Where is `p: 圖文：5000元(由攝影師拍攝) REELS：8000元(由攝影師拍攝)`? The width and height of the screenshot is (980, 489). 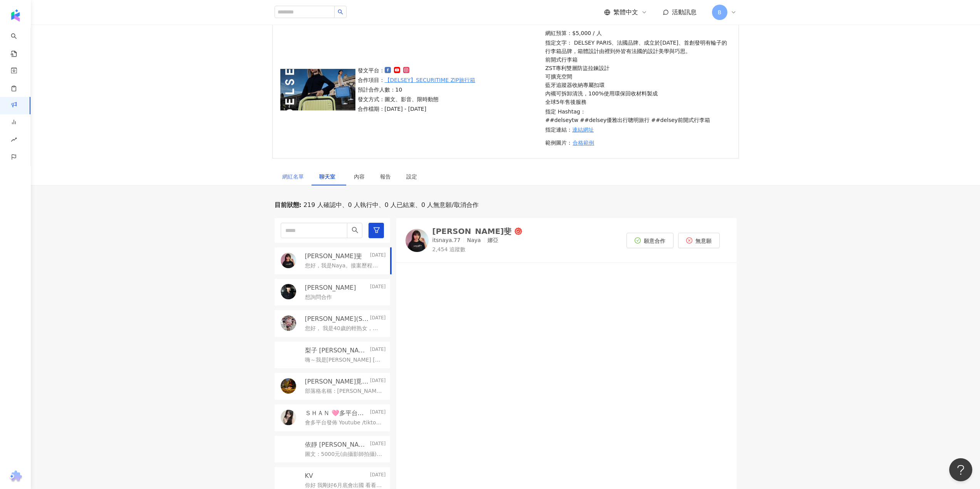 p: 圖文：5000元(由攝影師拍攝) REELS：8000元(由攝影師拍攝) is located at coordinates (344, 455).